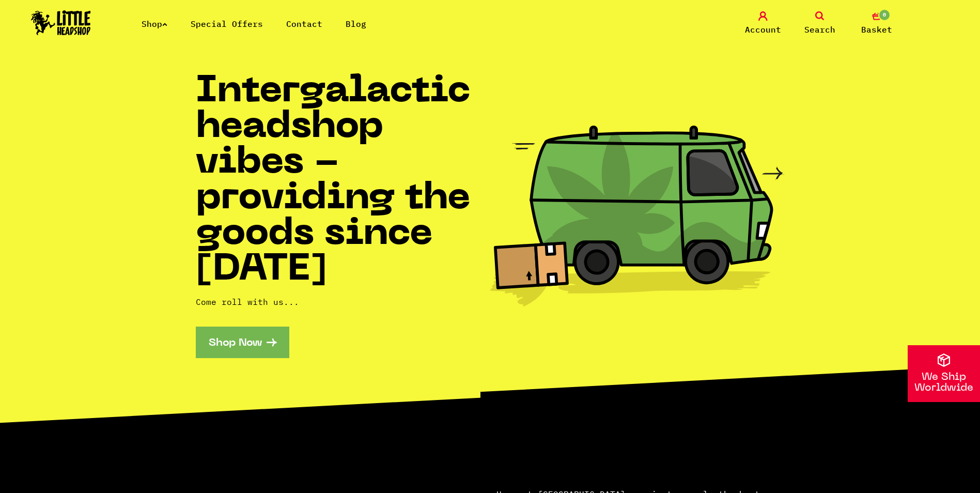 The width and height of the screenshot is (980, 493). Describe the element at coordinates (944, 383) in the screenshot. I see `p: We Ship Worldwide` at that location.